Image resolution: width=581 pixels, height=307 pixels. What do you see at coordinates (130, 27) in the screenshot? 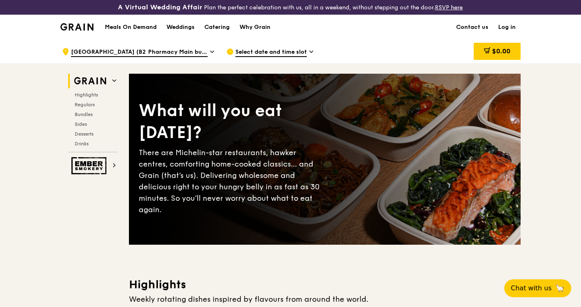
I see `h1: Meals On Demand` at bounding box center [130, 27].